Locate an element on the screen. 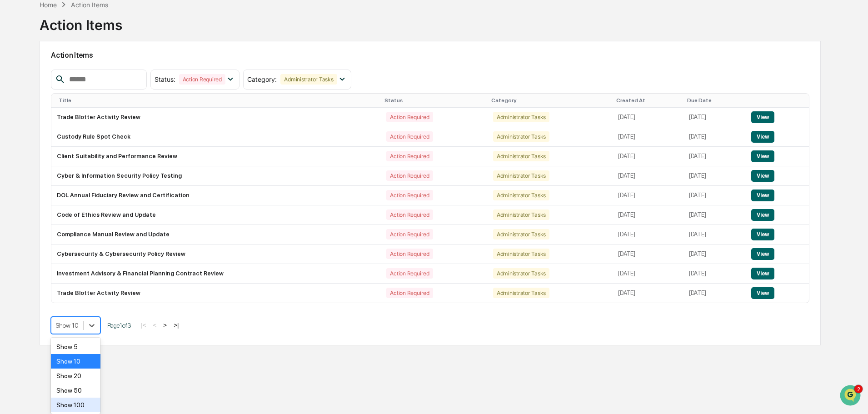 This screenshot has height=414, width=868. div: Category is located at coordinates (550, 101).